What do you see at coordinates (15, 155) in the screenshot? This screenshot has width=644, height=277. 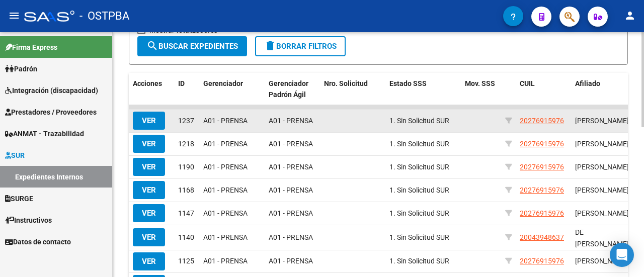 I see `span: SUR` at bounding box center [15, 155].